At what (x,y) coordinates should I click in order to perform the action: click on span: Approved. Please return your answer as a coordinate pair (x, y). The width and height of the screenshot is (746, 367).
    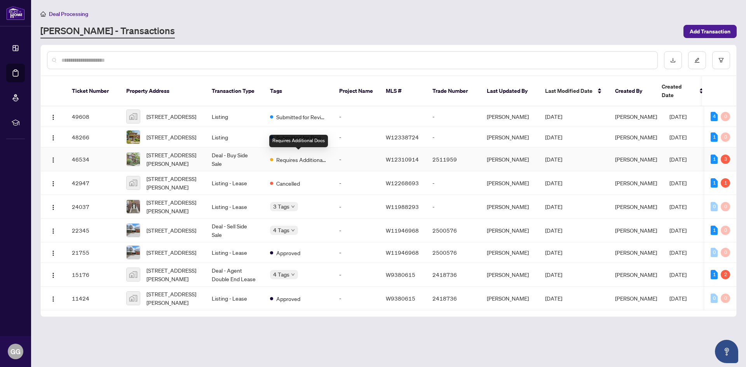
    Looking at the image, I should click on (288, 299).